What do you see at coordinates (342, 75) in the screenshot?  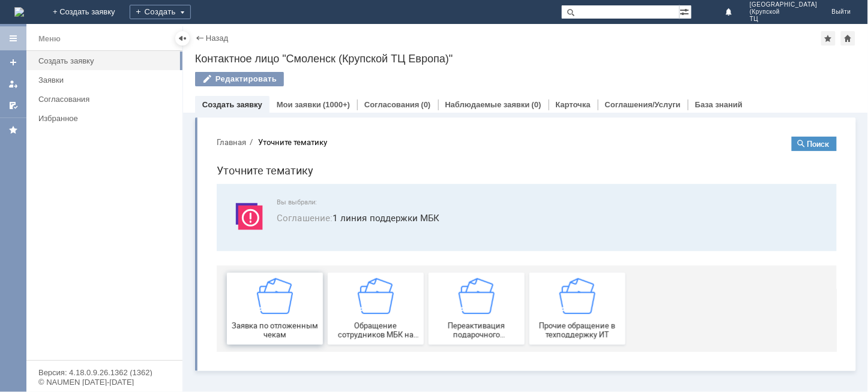 I see `span: Вы выбрали:` at bounding box center [342, 75].